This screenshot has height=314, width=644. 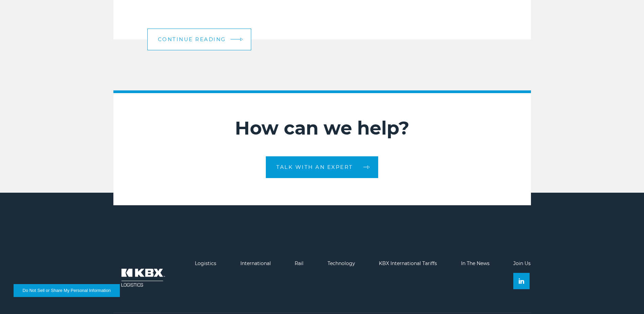 I want to click on h2: How can we help?, so click(x=322, y=128).